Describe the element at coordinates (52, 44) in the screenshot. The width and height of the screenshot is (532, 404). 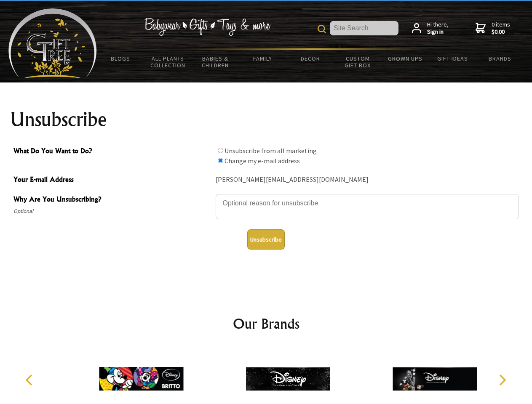
I see `img: Babyware - Gifts - Toys and more...` at that location.